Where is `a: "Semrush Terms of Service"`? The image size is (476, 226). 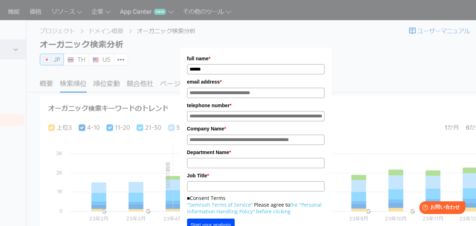
a: "Semrush Terms of Service" is located at coordinates (220, 205).